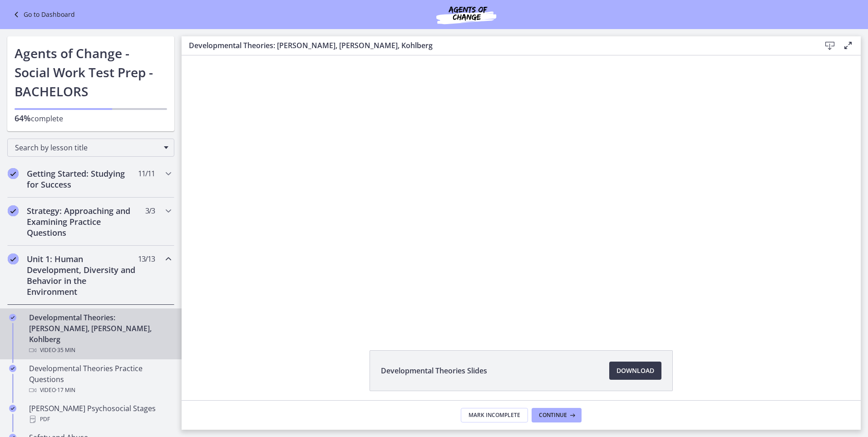 This screenshot has width=868, height=437. I want to click on span: 13 / 13, so click(146, 259).